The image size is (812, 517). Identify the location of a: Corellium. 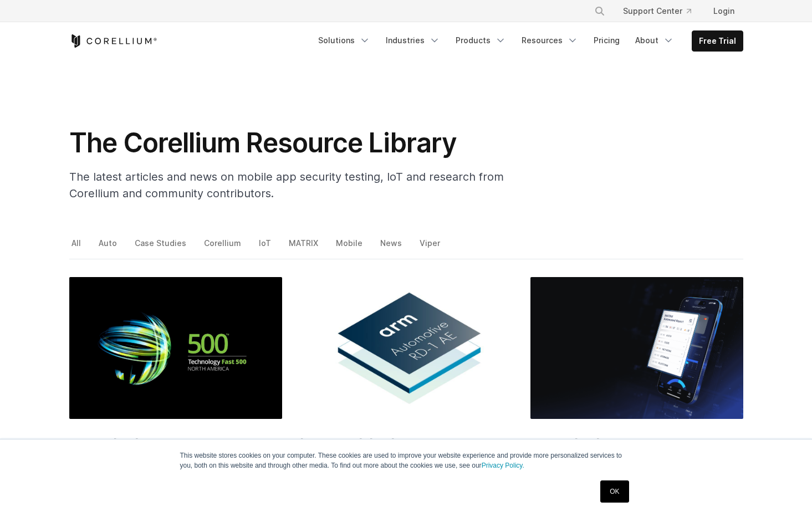
(224, 247).